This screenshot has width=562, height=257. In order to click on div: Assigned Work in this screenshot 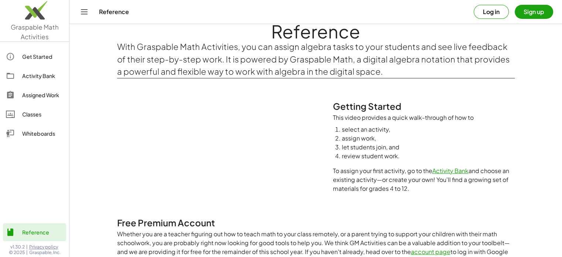, I will do `click(43, 95)`.